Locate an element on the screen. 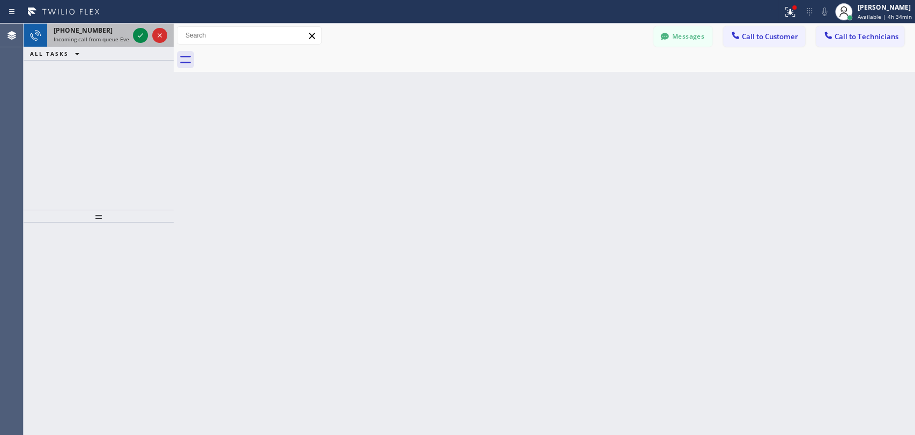 The width and height of the screenshot is (915, 435). span: ALL TASKS is located at coordinates (49, 54).